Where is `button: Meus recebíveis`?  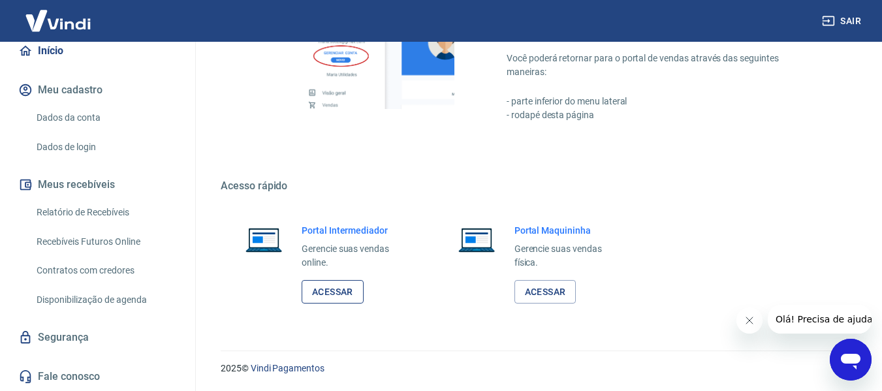
button: Meus recebíveis is located at coordinates (97, 185).